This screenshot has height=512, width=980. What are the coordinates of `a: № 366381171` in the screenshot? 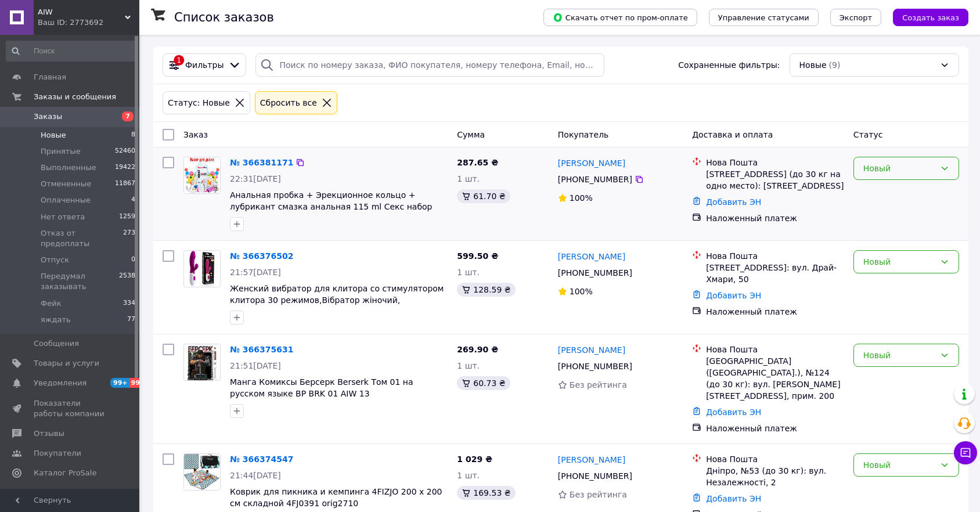 It's located at (262, 163).